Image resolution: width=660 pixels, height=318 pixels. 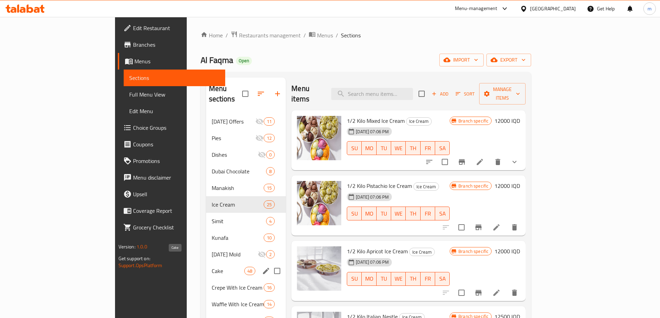 I want to click on span: Branch specific, so click(x=473, y=121).